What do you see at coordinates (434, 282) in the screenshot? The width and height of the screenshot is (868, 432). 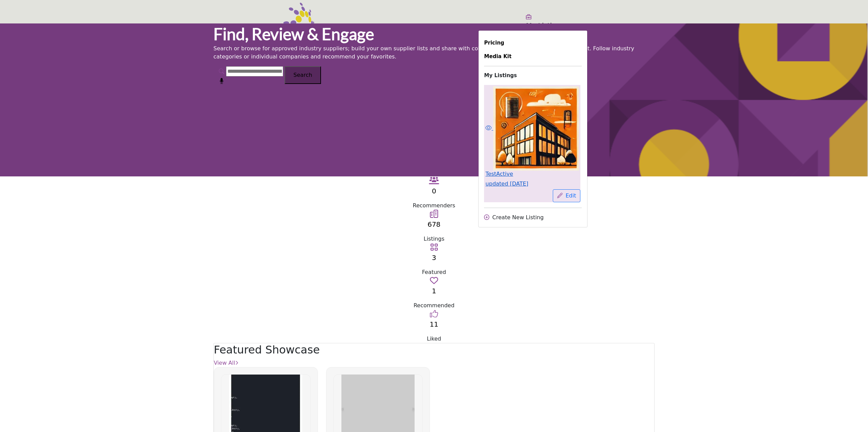 I see `a: Go to Recommended` at bounding box center [434, 282].